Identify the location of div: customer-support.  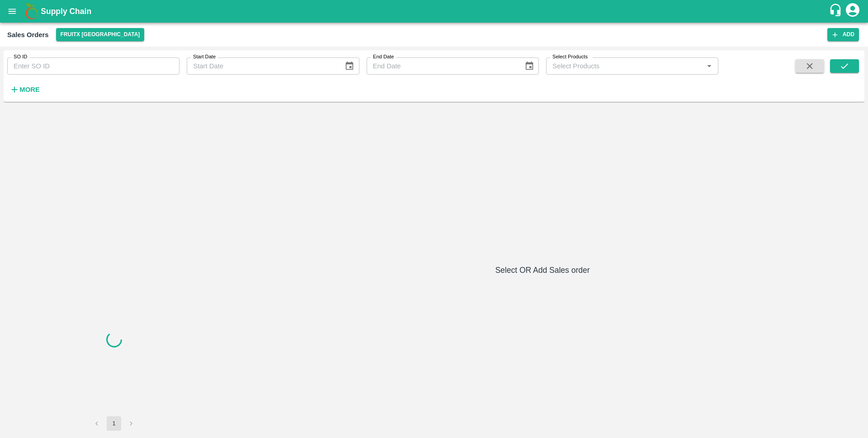
(836, 11).